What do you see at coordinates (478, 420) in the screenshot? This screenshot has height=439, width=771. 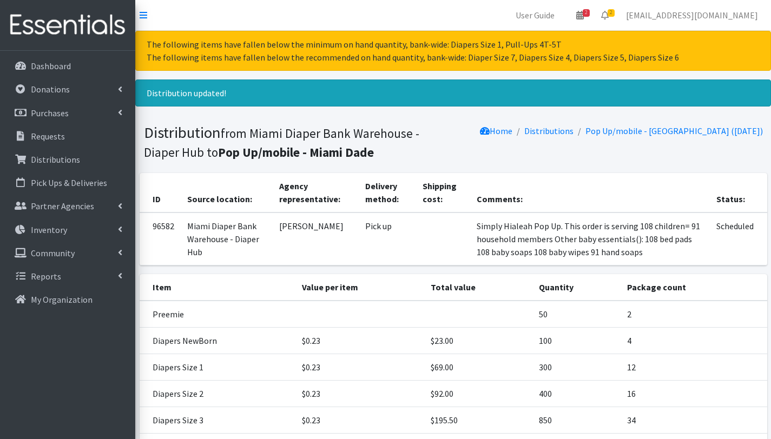 I see `td: $195.50` at bounding box center [478, 420].